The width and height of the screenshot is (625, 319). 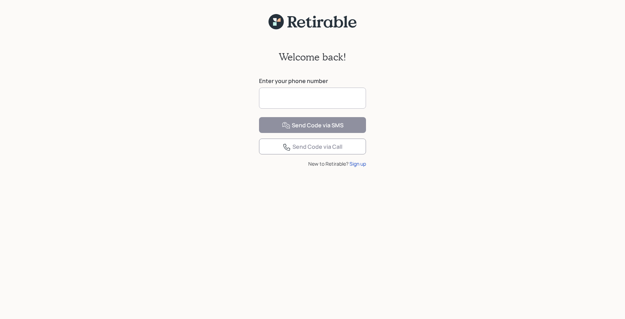 I want to click on h2: Welcome back!, so click(x=313, y=57).